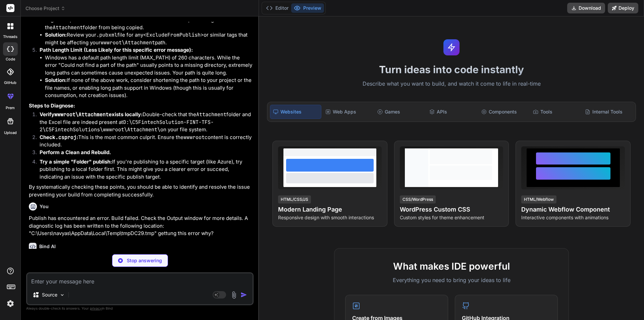  I want to click on label: prem, so click(10, 108).